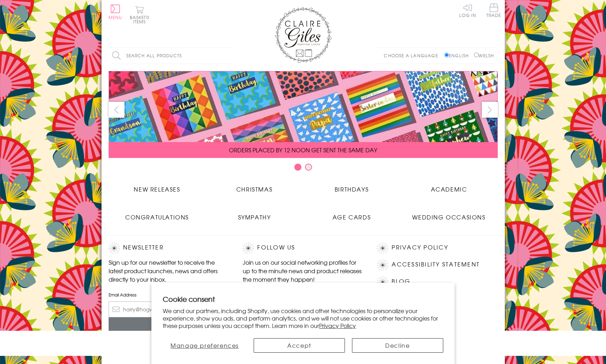  What do you see at coordinates (303, 248) in the screenshot?
I see `h2: Follow Us` at bounding box center [303, 248].